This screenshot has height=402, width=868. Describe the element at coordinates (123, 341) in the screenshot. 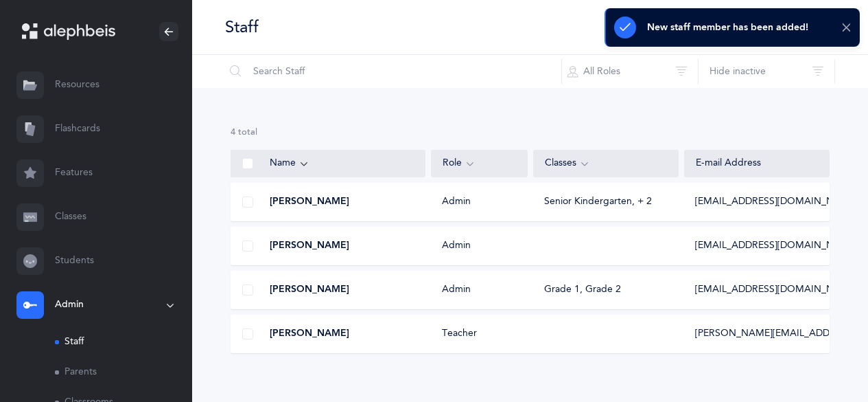

I see `a: Staff` at that location.